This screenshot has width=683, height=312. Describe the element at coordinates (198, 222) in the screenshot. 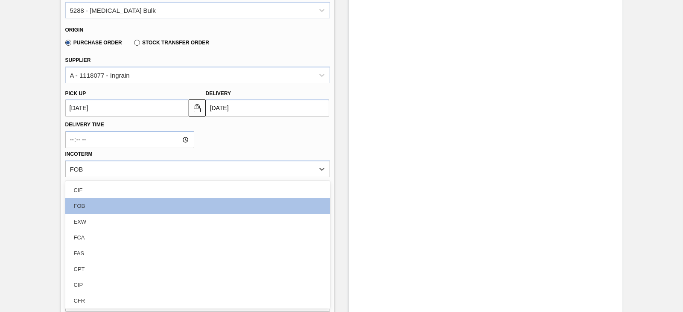

I see `div: EXW` at that location.